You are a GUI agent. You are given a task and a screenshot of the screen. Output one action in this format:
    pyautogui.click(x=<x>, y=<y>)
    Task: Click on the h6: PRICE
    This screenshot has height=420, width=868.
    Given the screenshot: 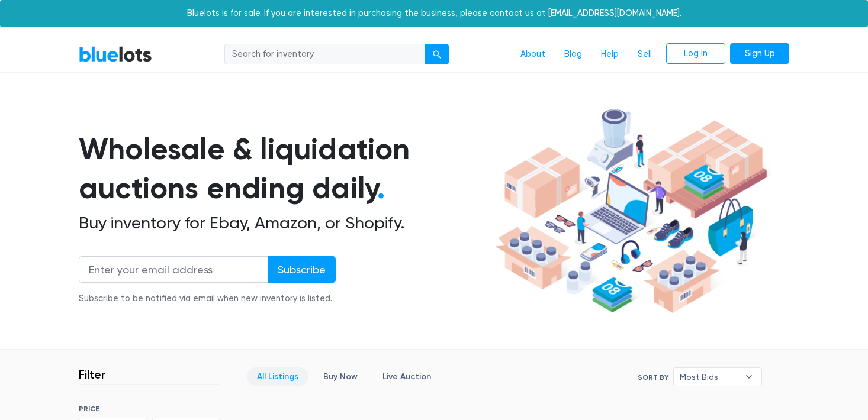 What is the action you would take?
    pyautogui.click(x=149, y=408)
    